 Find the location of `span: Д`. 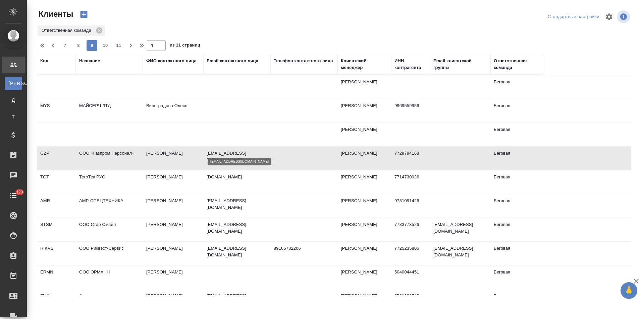

span: Д is located at coordinates (13, 100).